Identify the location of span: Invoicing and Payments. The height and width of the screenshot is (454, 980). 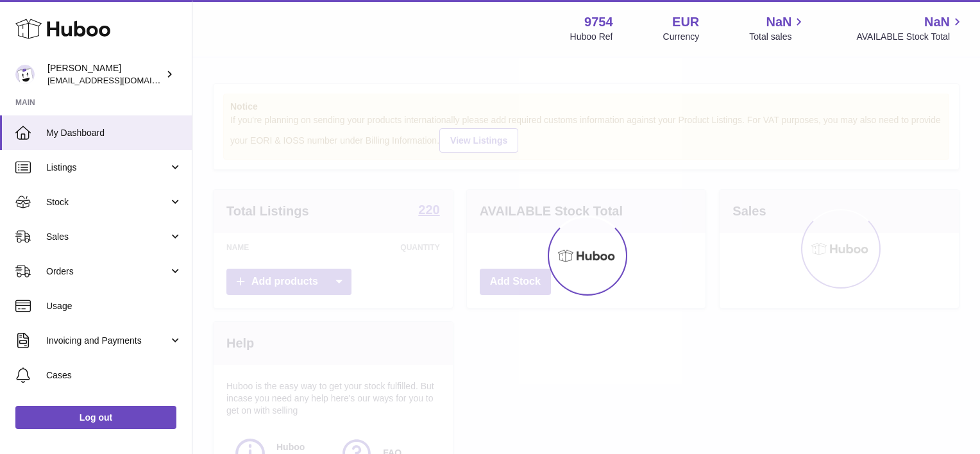
(107, 340).